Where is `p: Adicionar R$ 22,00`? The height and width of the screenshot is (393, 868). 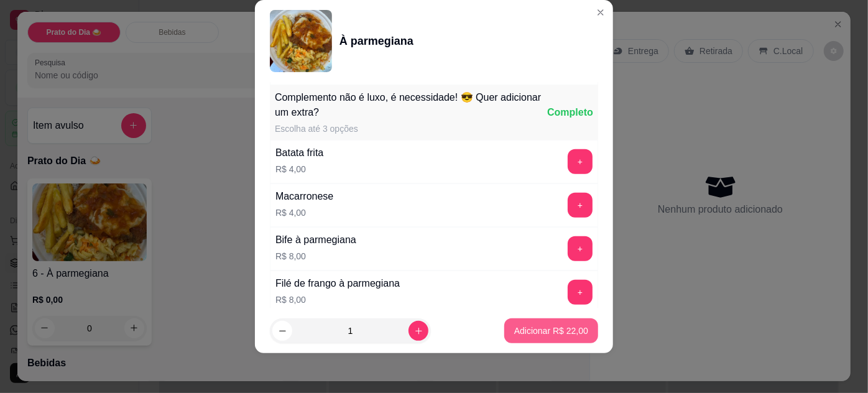
p: Adicionar R$ 22,00 is located at coordinates (550, 331).